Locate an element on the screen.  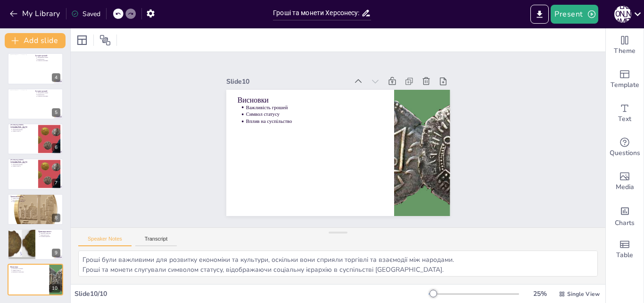
div: Add a table is located at coordinates (625, 249).